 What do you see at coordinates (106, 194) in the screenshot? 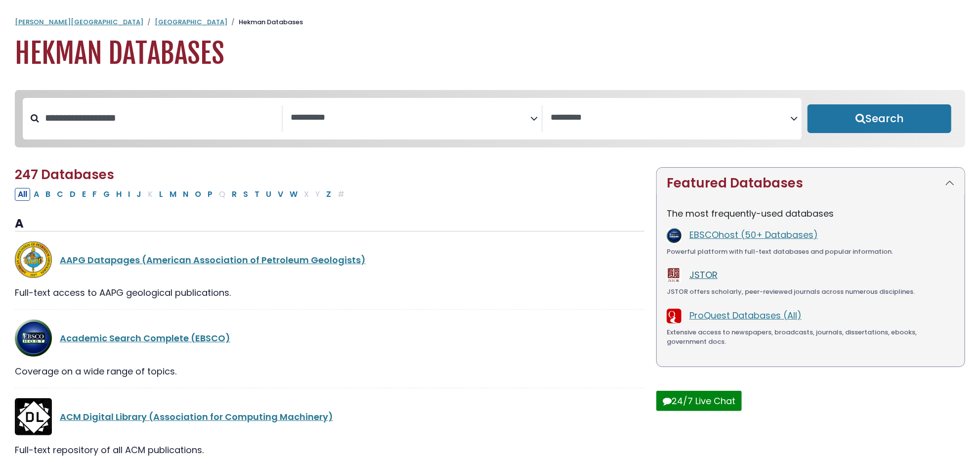
I see `button: Filter Results G` at bounding box center [106, 194].